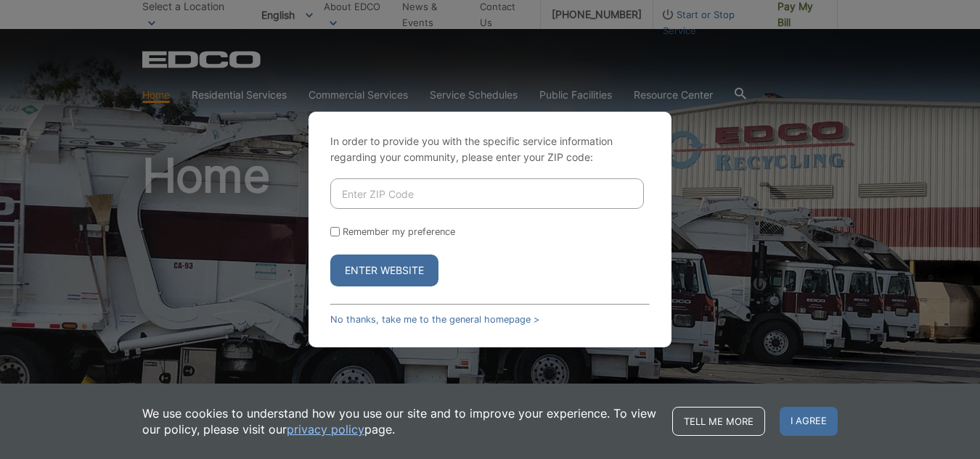 Image resolution: width=980 pixels, height=459 pixels. Describe the element at coordinates (400, 421) in the screenshot. I see `p: We use cookies to understand how you use our site and to improve your experience. To view our pol...` at that location.